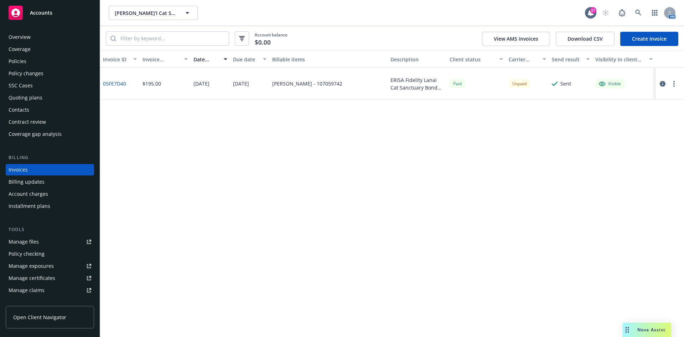 This screenshot has width=684, height=337. Describe the element at coordinates (594, 10) in the screenshot. I see `div: 27` at that location.